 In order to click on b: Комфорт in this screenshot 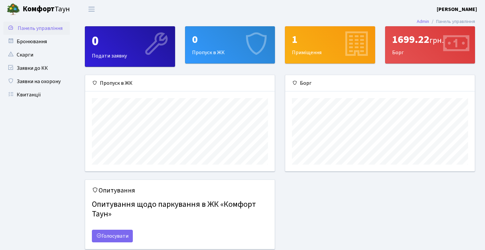, I will do `click(39, 9)`.